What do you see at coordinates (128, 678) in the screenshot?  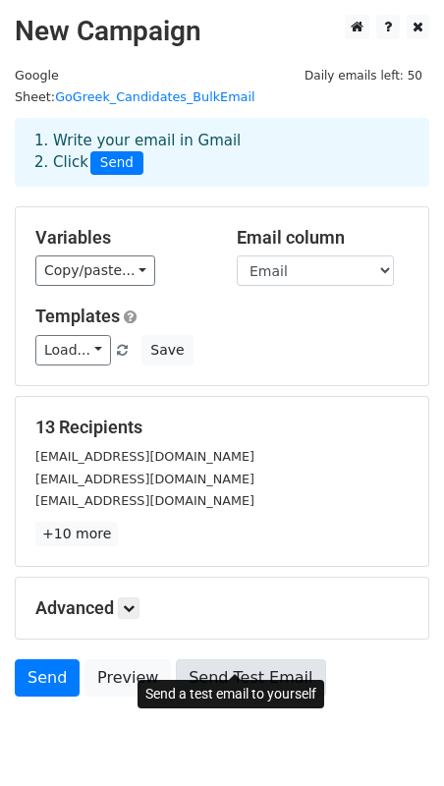 I see `a: Preview` at bounding box center [128, 678].